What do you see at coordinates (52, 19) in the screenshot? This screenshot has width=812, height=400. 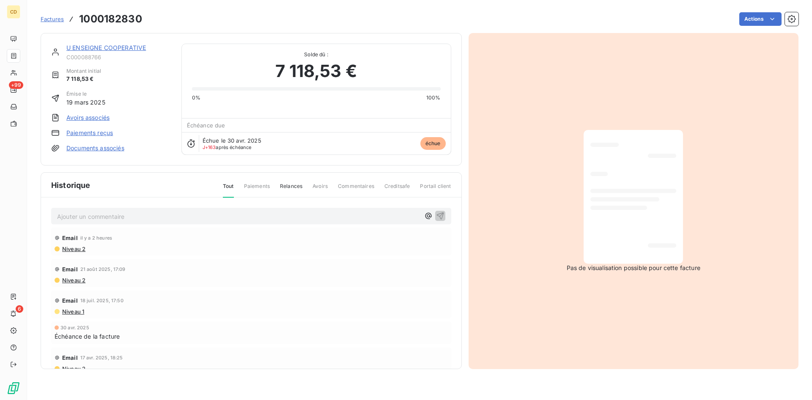 I see `span: Factures` at bounding box center [52, 19].